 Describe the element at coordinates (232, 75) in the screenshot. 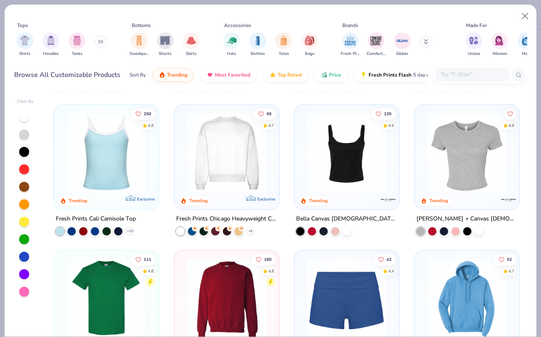

I see `span: Most Favorited` at that location.